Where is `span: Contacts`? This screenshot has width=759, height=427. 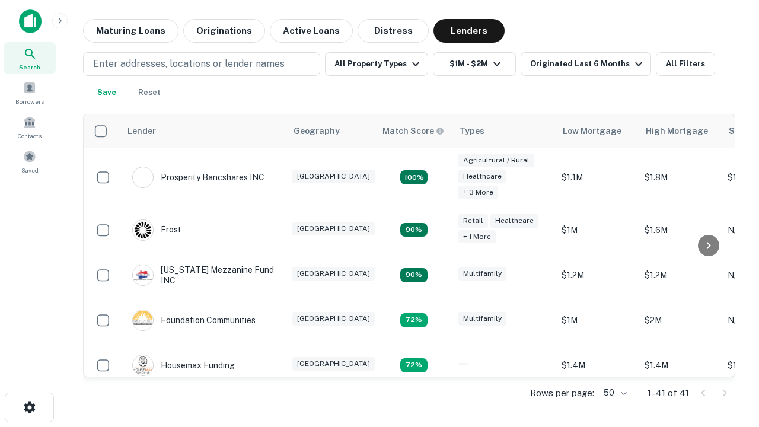
span: Contacts is located at coordinates (30, 136).